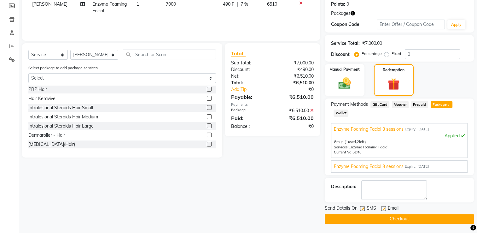  What do you see at coordinates (47, 135) in the screenshot?
I see `div: Dermaroller - Hair` at bounding box center [47, 135].